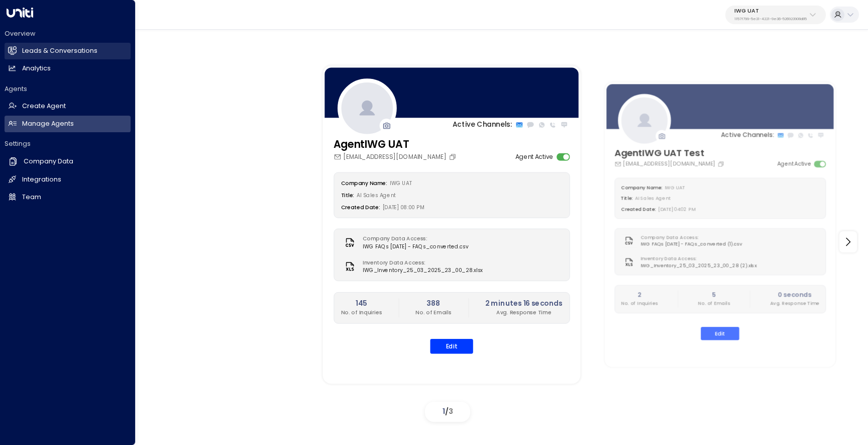  I want to click on h2: Settings, so click(67, 143).